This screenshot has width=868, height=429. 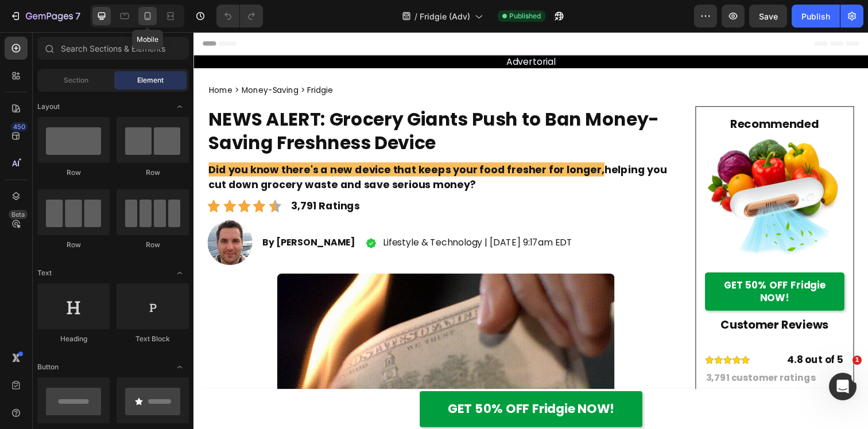 What do you see at coordinates (594, 265) in the screenshot?
I see `p: GET 50% OFF Fridgie NOW!` at bounding box center [594, 265].